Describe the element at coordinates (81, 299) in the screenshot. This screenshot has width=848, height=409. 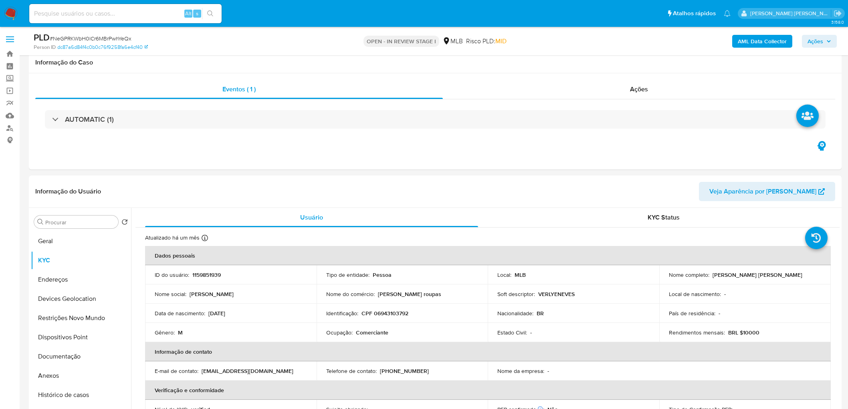
I see `button: Devices Geolocation` at that location.